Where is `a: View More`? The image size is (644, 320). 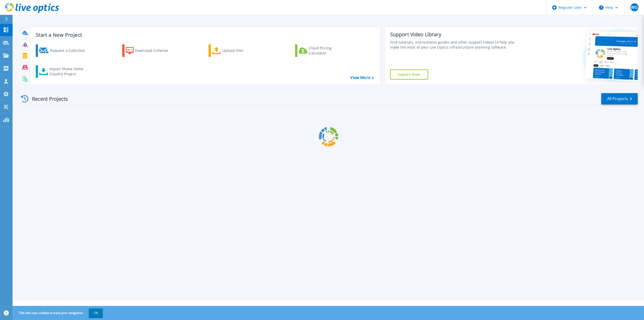
a: View More is located at coordinates (362, 78).